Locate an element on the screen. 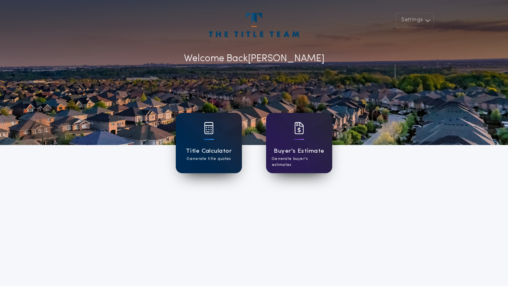 The height and width of the screenshot is (286, 508). a: card iconTitle CalculatorGenerate title quotes is located at coordinates (209, 143).